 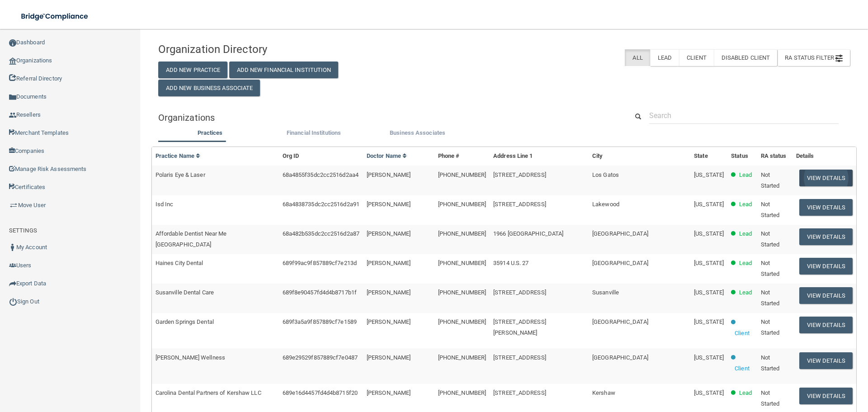 What do you see at coordinates (462, 156) in the screenshot?
I see `th: Phone #` at bounding box center [462, 156].